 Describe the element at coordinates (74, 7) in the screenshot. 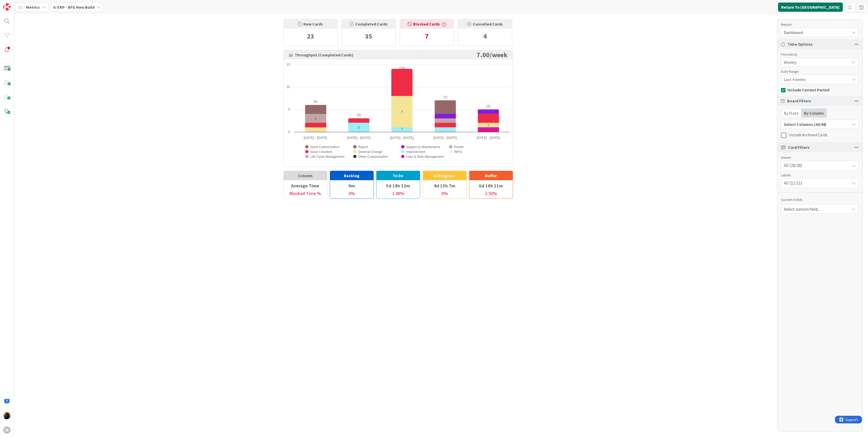

I see `b: G-ERP - BFG New Build` at that location.